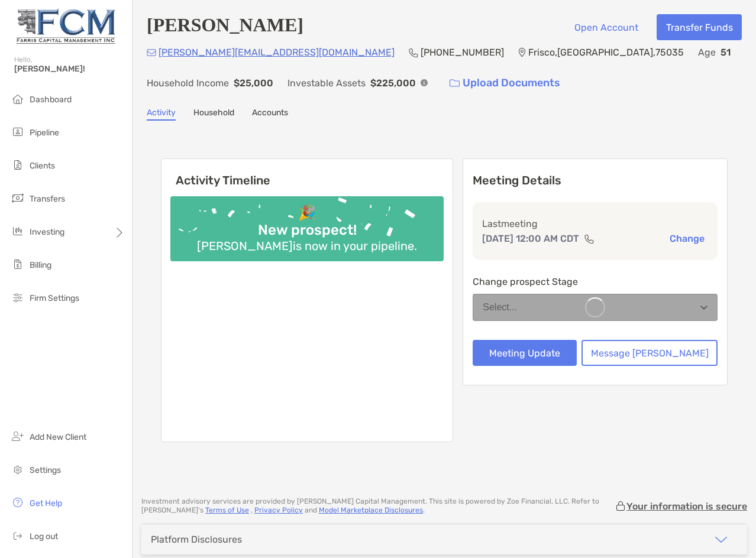 The width and height of the screenshot is (756, 558). I want to click on img: button icon, so click(454, 83).